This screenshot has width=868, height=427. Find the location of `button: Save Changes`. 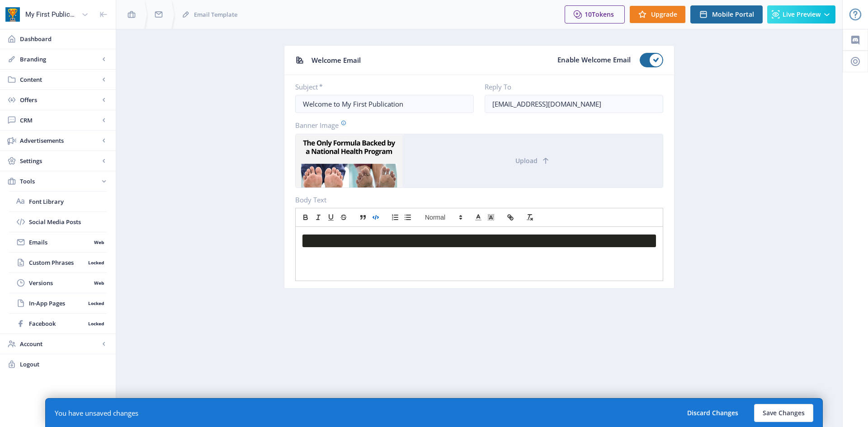

button: Save Changes is located at coordinates (783, 413).